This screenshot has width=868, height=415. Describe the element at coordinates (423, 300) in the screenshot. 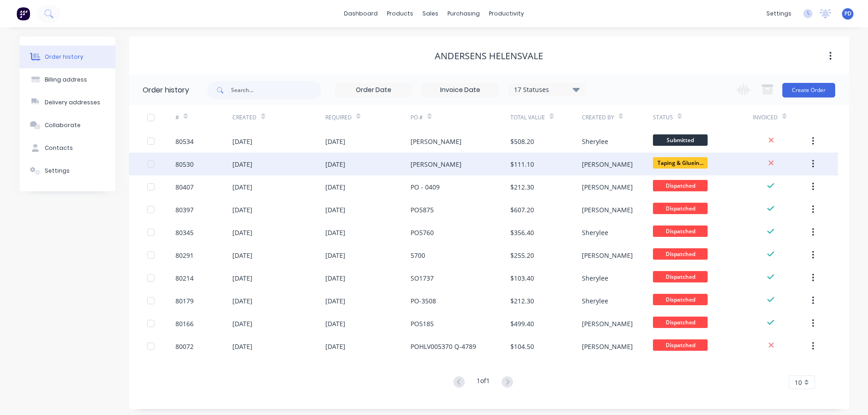

I see `div: PO-3508` at that location.